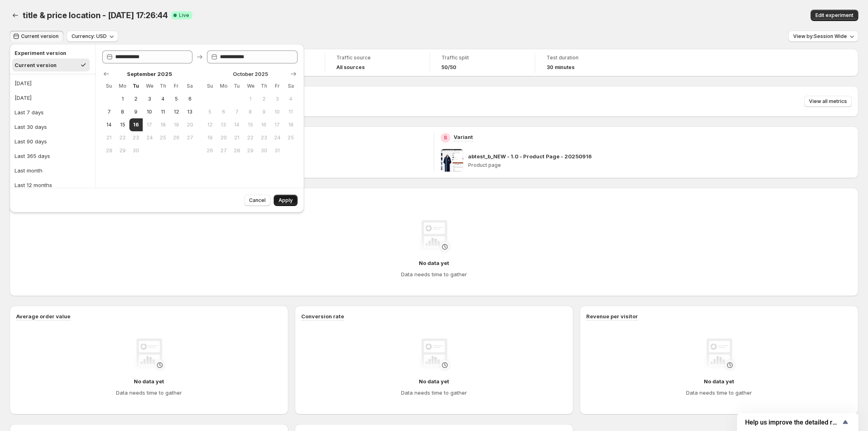 This screenshot has height=431, width=868. I want to click on span: 6, so click(190, 99).